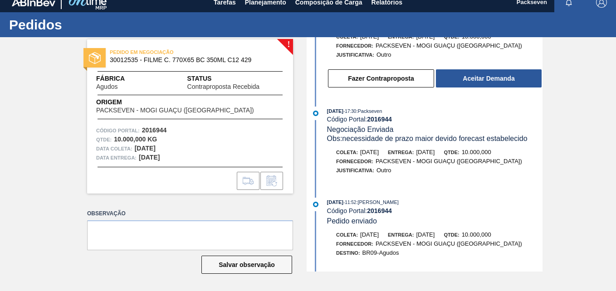  I want to click on span: Obs: necessidade de prazo maior devido forecast estabelecido, so click(427, 138).